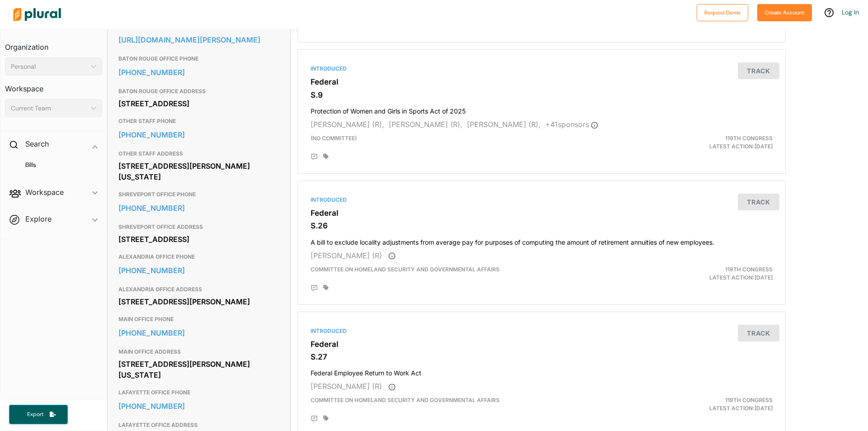  Describe the element at coordinates (199, 194) in the screenshot. I see `h3: SHREVEPORT OFFICE PHONE` at that location.